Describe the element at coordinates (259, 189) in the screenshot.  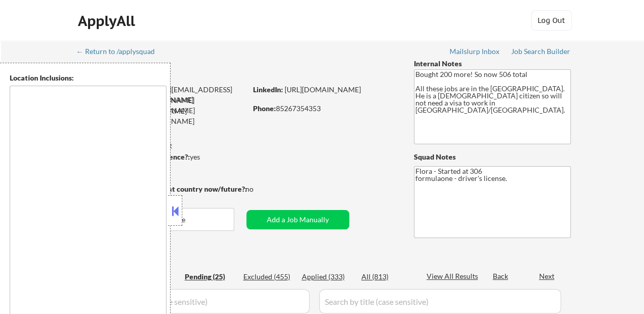
I see `div: no` at that location.